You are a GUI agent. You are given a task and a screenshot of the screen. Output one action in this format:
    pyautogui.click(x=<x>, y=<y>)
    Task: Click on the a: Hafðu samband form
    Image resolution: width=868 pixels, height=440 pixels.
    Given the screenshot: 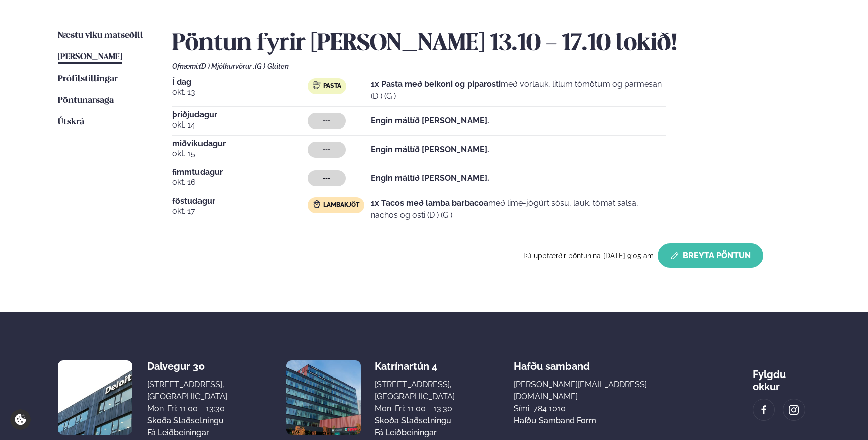 What is the action you would take?
    pyautogui.click(x=555, y=421)
    